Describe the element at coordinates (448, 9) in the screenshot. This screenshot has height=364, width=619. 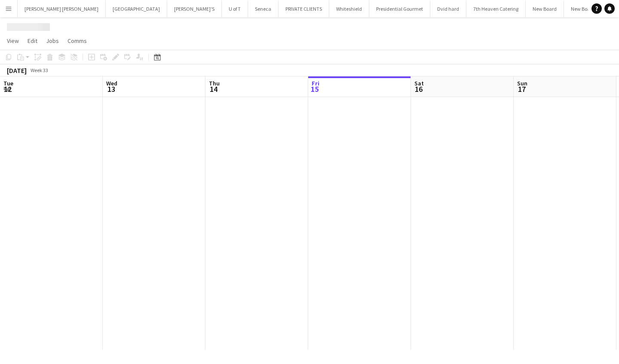
I see `button: Dvid hard` at that location.